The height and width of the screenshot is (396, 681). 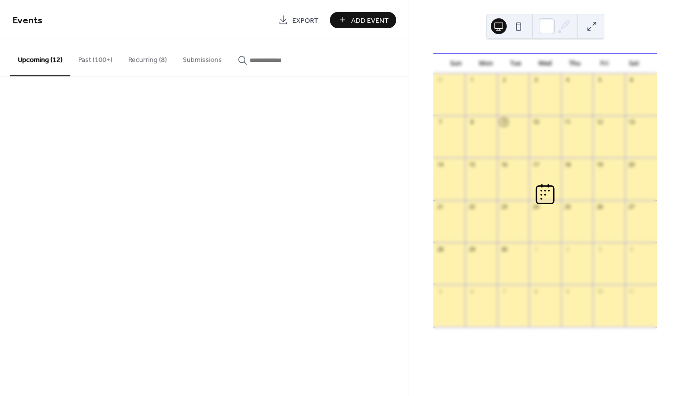 What do you see at coordinates (568, 207) in the screenshot?
I see `div: 25` at bounding box center [568, 207].